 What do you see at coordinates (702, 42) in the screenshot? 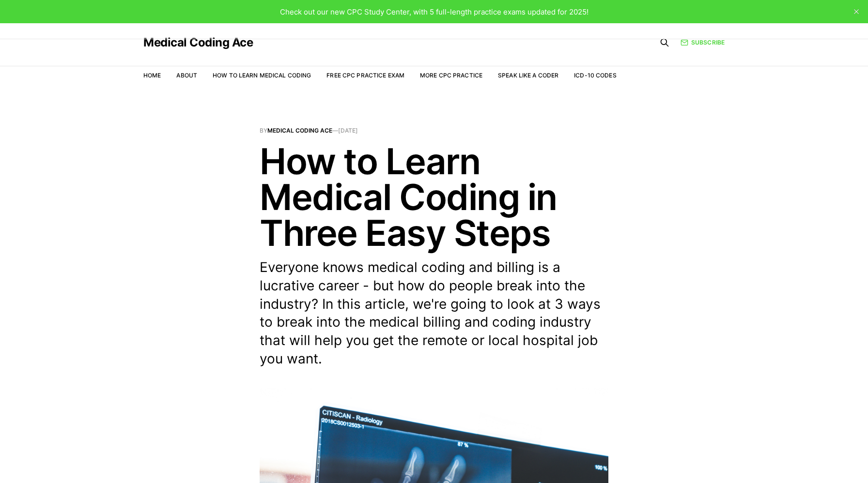
I see `a: Subscribe` at bounding box center [702, 42].